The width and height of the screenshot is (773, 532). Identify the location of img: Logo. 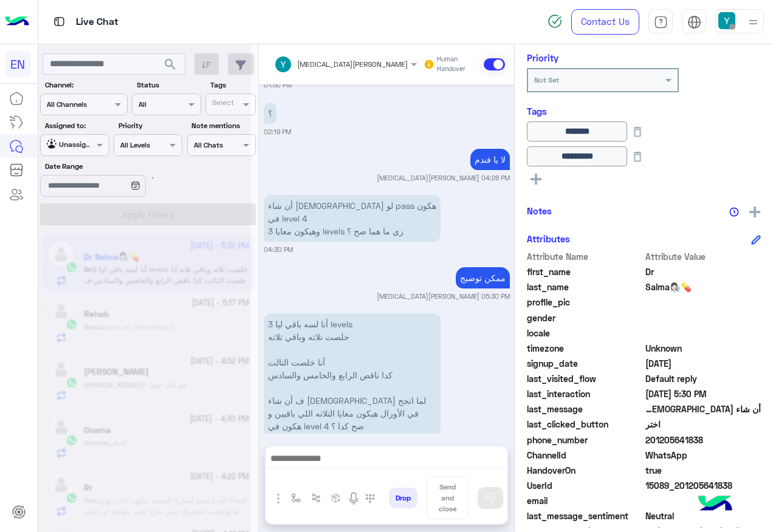
(17, 22).